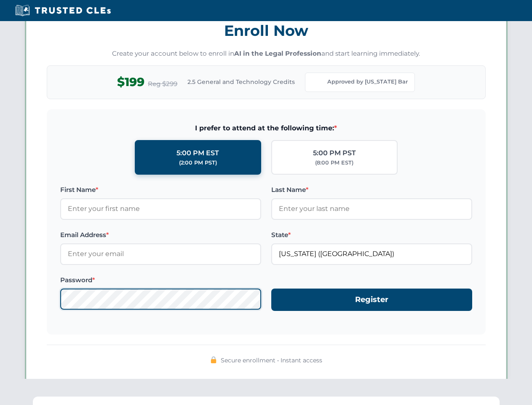 This screenshot has width=532, height=405. What do you see at coordinates (162, 84) in the screenshot?
I see `span: Reg $299` at bounding box center [162, 84].